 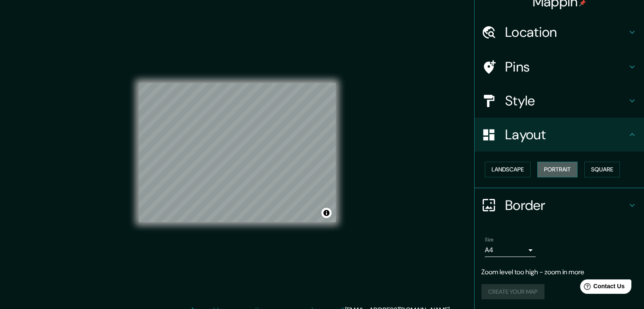 What do you see at coordinates (559, 32) in the screenshot?
I see `div: Location` at bounding box center [559, 32].